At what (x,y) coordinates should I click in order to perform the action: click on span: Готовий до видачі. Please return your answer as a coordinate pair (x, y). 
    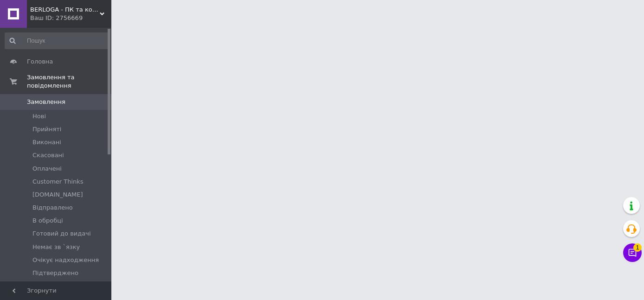
    Looking at the image, I should click on (62, 234).